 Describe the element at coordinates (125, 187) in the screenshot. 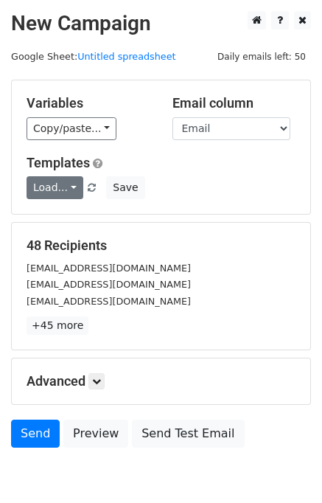

I see `button: Save` at that location.